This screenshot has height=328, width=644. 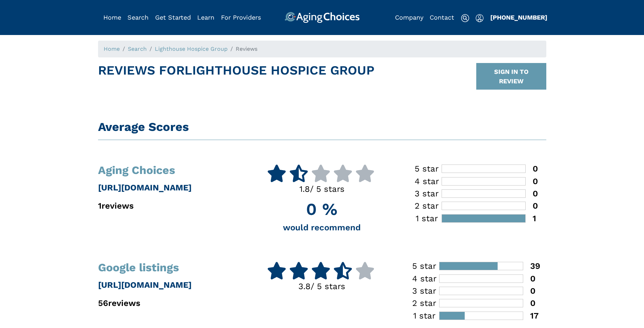 What do you see at coordinates (322, 210) in the screenshot?
I see `p: 0 %` at bounding box center [322, 210].